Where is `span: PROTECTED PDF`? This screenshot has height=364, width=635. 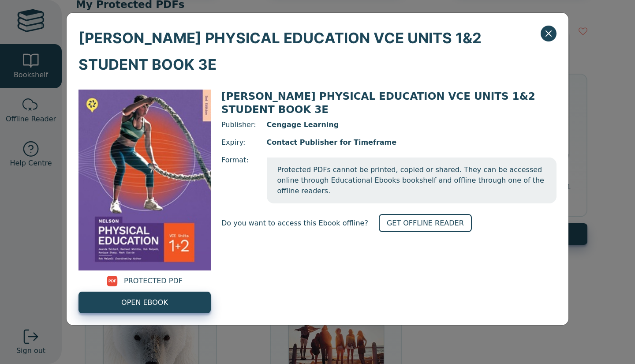
span: PROTECTED PDF is located at coordinates (153, 281).